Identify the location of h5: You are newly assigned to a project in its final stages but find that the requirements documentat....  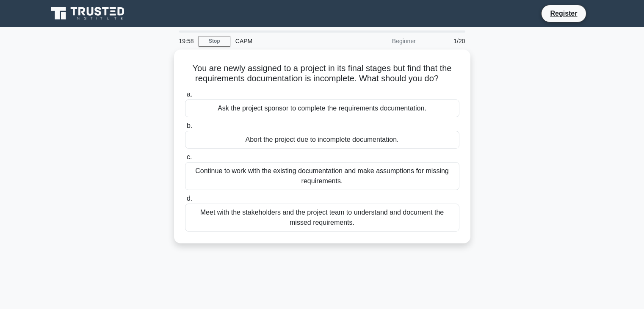
(322, 73).